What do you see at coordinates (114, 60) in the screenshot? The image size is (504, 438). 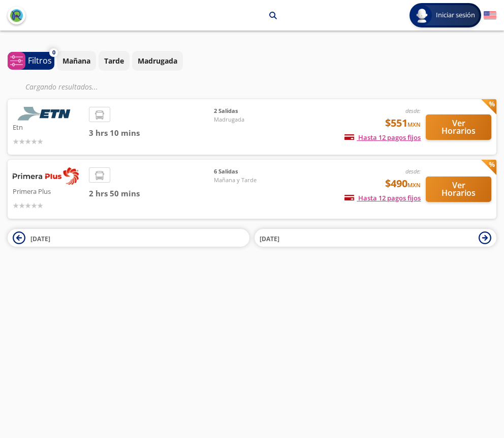 I see `button: Tarde` at bounding box center [114, 60].